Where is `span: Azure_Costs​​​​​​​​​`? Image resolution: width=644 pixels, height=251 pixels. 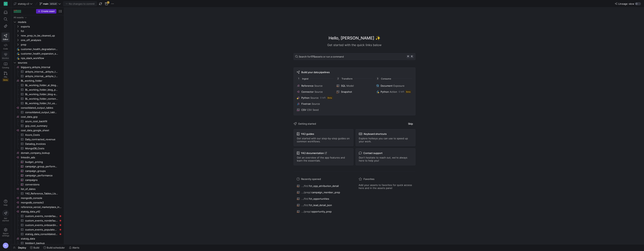 span: Azure_Costs​​​​​​​​​ is located at coordinates (42, 135).